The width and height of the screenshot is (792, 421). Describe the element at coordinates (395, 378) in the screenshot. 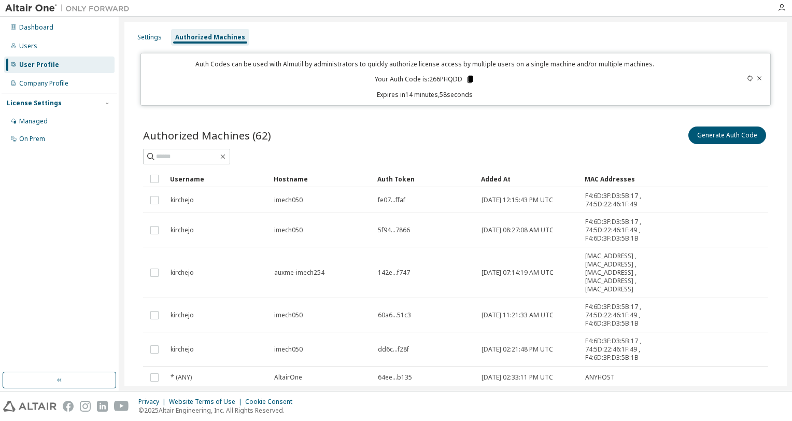

I see `span: 64ee...b135` at that location.